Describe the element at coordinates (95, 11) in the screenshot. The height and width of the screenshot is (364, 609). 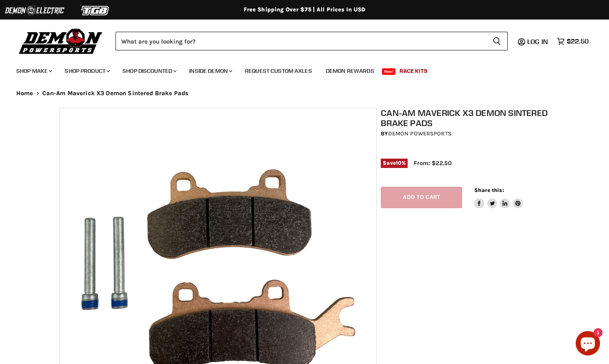
I see `img: TGB Logo 2` at that location.